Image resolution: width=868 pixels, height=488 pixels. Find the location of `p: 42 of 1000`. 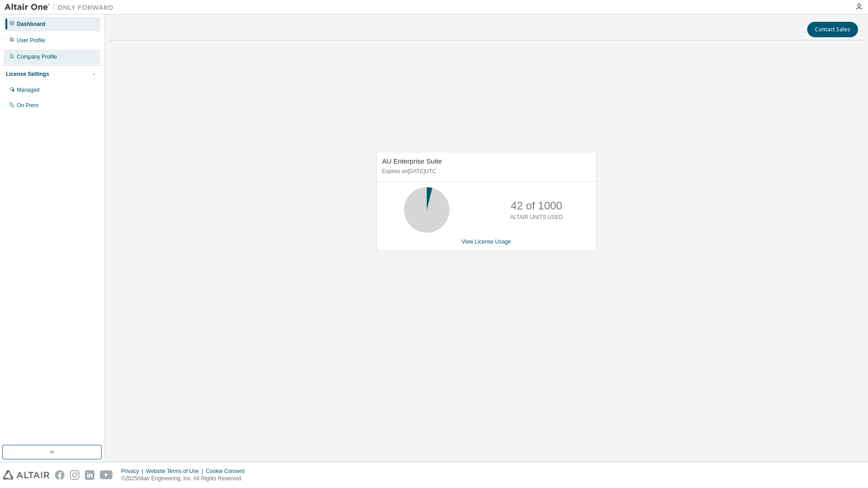

p: 42 of 1000 is located at coordinates (536, 205).